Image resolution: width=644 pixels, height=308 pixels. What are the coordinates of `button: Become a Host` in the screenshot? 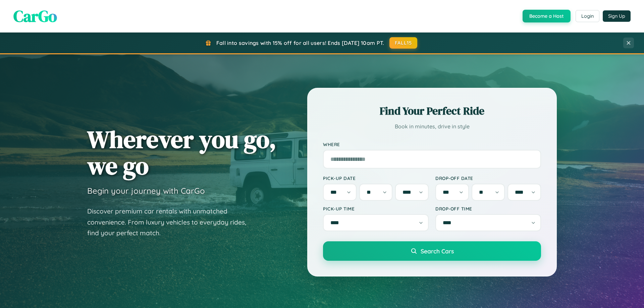 It's located at (546, 16).